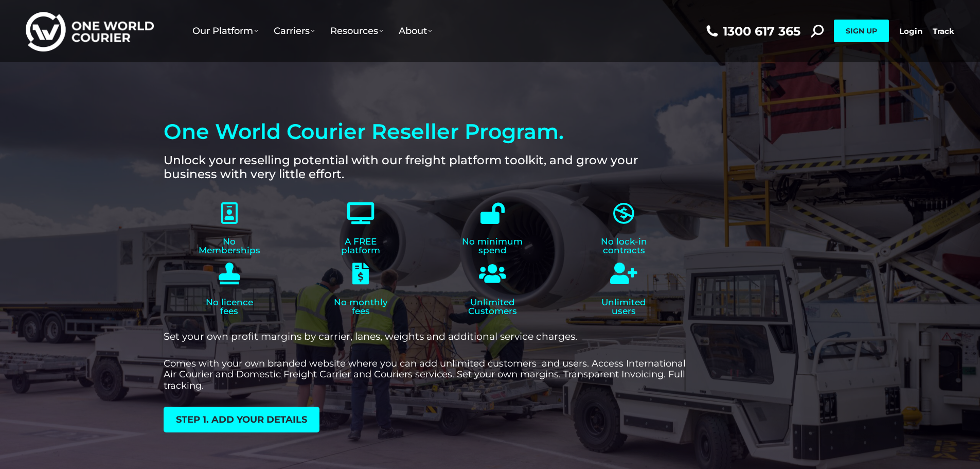 Image resolution: width=980 pixels, height=469 pixels. I want to click on h2: No minimum spend, so click(492, 246).